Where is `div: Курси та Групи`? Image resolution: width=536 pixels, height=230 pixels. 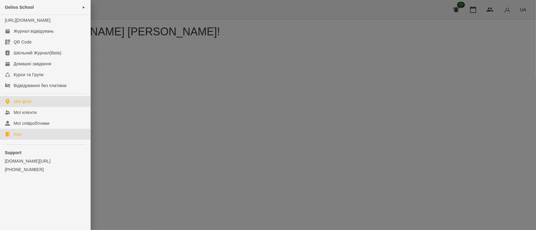 div: Курси та Групи is located at coordinates (28, 75).